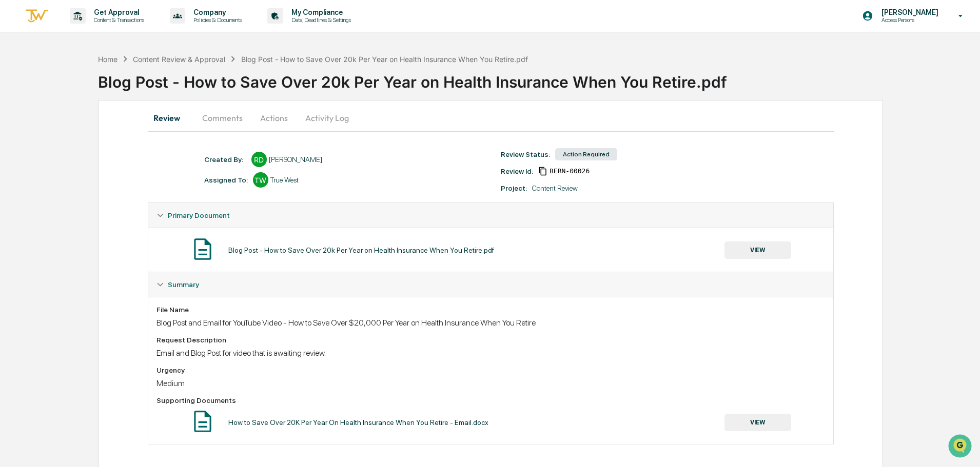 Image resolution: width=980 pixels, height=467 pixels. I want to click on div: How to Save Over 20K Per Year On Health Insurance When You Retire - Email.docx, so click(358, 423).